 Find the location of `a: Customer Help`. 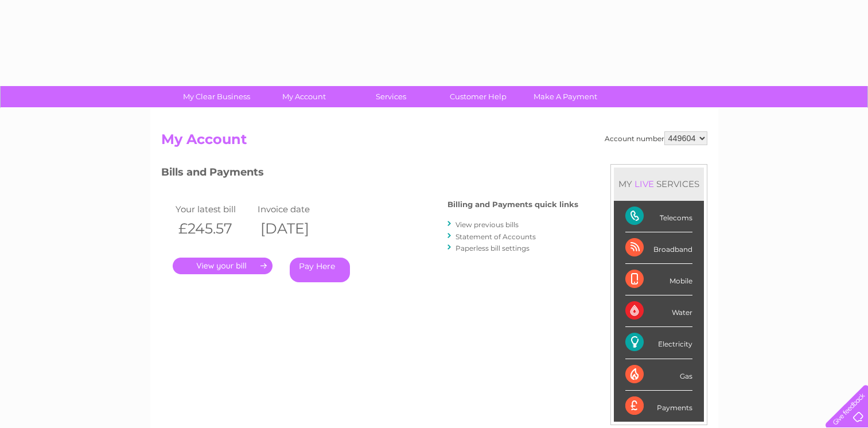

a: Customer Help is located at coordinates (478, 97).